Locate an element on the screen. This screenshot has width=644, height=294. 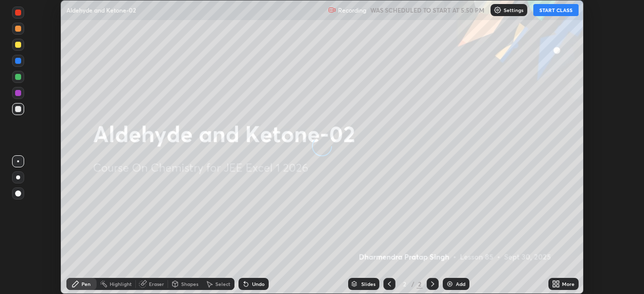
div: Pen is located at coordinates (86, 284).